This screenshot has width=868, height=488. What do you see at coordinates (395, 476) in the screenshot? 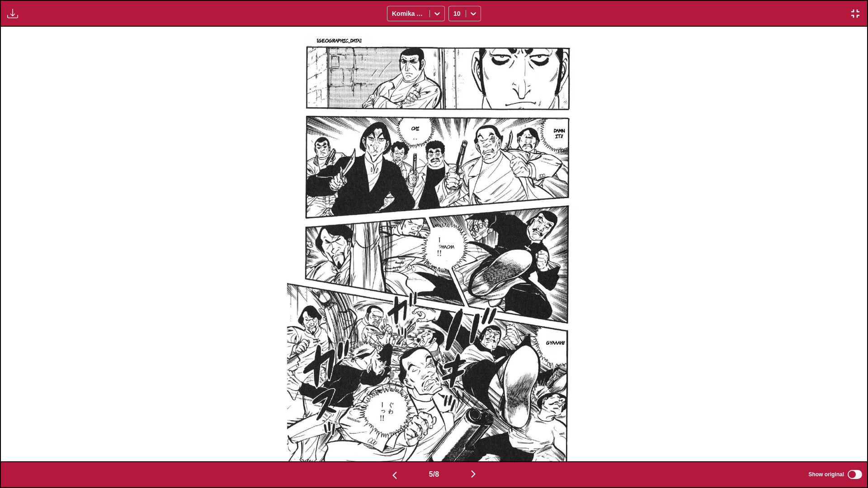
I see `img: Previous page` at bounding box center [395, 476].